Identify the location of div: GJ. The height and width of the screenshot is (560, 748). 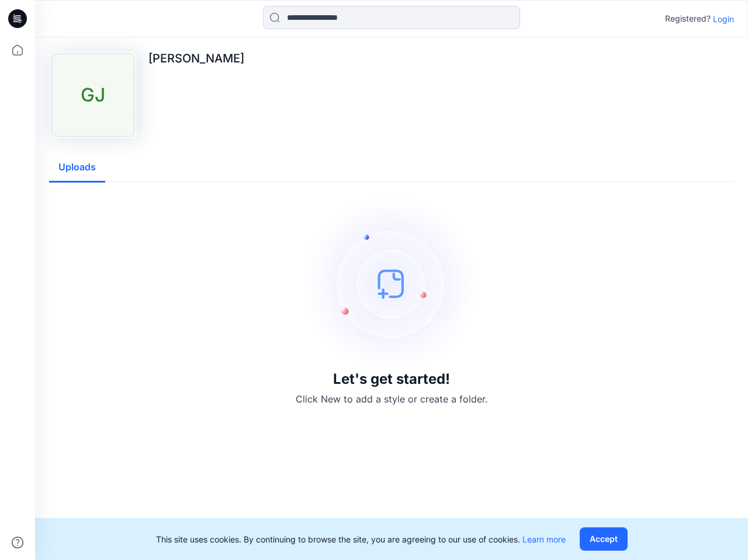
(92, 95).